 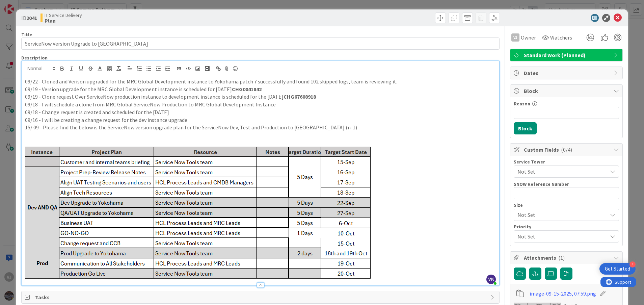 What do you see at coordinates (27, 35) in the screenshot?
I see `label: Title` at bounding box center [27, 35].